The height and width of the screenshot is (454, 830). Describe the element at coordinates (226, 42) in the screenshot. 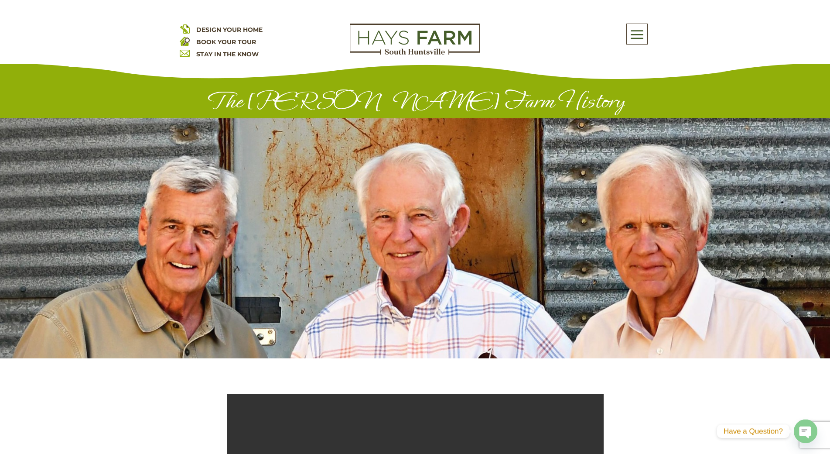

I see `a: BOOK YOUR TOUR` at that location.